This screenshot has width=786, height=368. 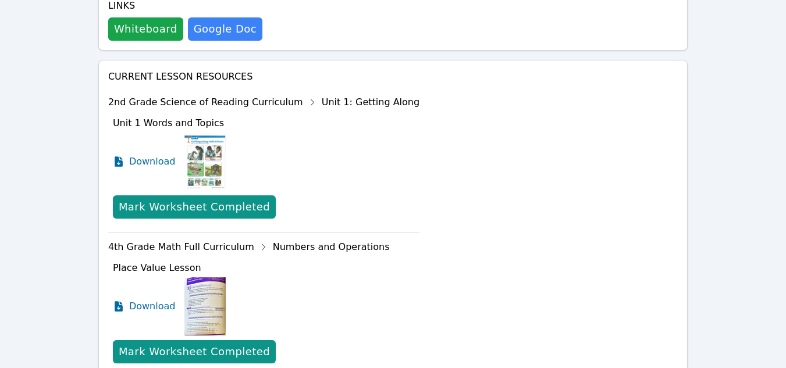 What do you see at coordinates (145, 29) in the screenshot?
I see `button: Whiteboard` at bounding box center [145, 29].